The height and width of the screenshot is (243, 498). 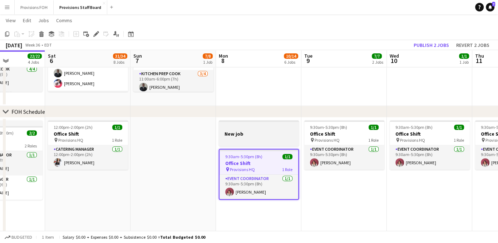 I want to click on span: Thu, so click(x=479, y=56).